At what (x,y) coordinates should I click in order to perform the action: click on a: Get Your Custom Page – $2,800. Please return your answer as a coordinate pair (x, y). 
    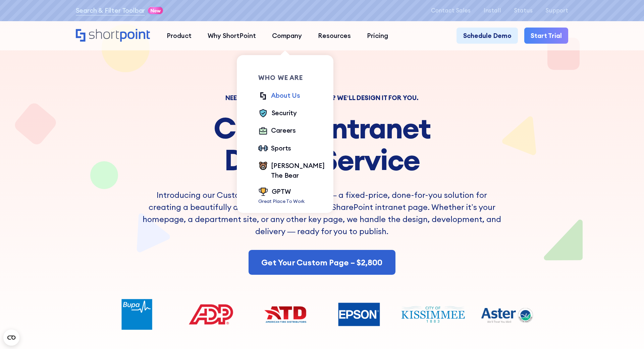
    Looking at the image, I should click on (322, 262).